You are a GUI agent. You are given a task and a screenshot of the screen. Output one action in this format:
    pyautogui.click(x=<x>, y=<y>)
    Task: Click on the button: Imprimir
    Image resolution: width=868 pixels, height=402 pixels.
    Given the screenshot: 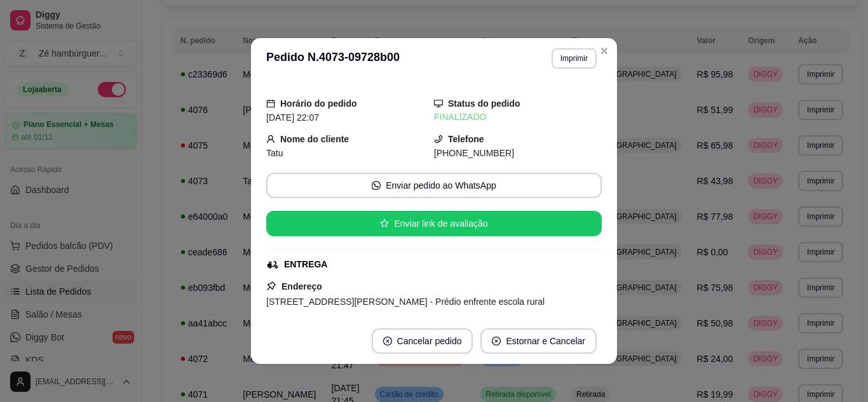 What is the action you would take?
    pyautogui.click(x=573, y=59)
    